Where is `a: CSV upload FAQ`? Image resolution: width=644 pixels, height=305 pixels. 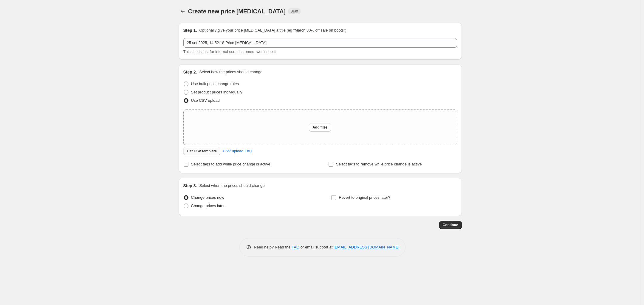 a: CSV upload FAQ is located at coordinates (237, 152).